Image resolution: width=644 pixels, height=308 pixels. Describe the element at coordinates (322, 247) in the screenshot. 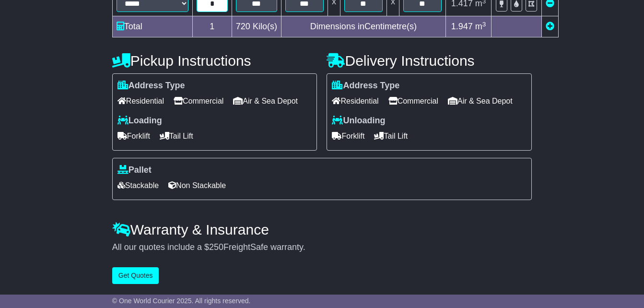

I see `div: All our quotes include a $ FreightSafe warranty.` at that location.